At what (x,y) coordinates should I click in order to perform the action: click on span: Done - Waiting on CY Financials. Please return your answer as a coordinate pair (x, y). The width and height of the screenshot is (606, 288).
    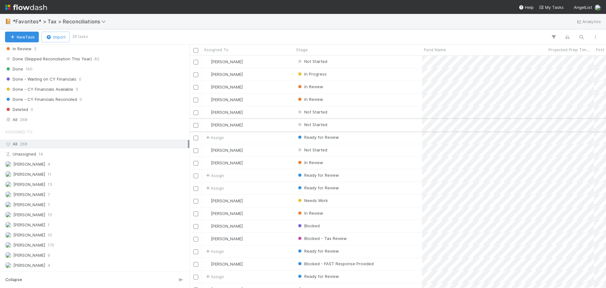
    Looking at the image, I should click on (41, 79).